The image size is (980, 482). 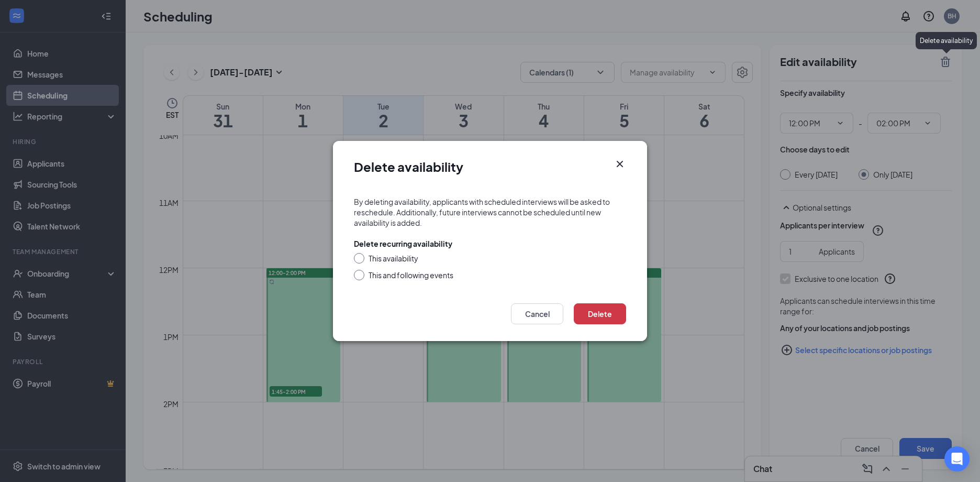 I want to click on div: This availability, so click(x=393, y=258).